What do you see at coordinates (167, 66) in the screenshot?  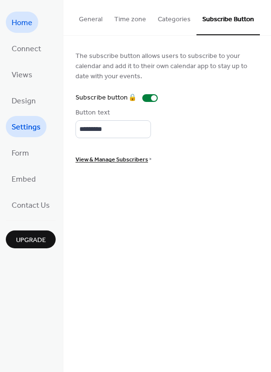 I see `span: The subscribe button allows users to subscribe to your calendar and add it to their own calendar ...` at bounding box center [167, 66].